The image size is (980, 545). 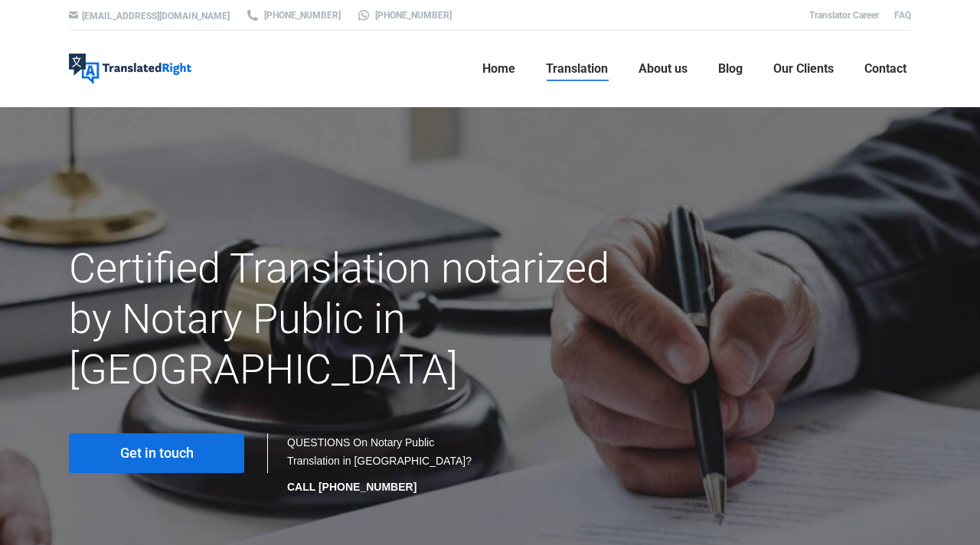 I want to click on span: Home, so click(x=498, y=69).